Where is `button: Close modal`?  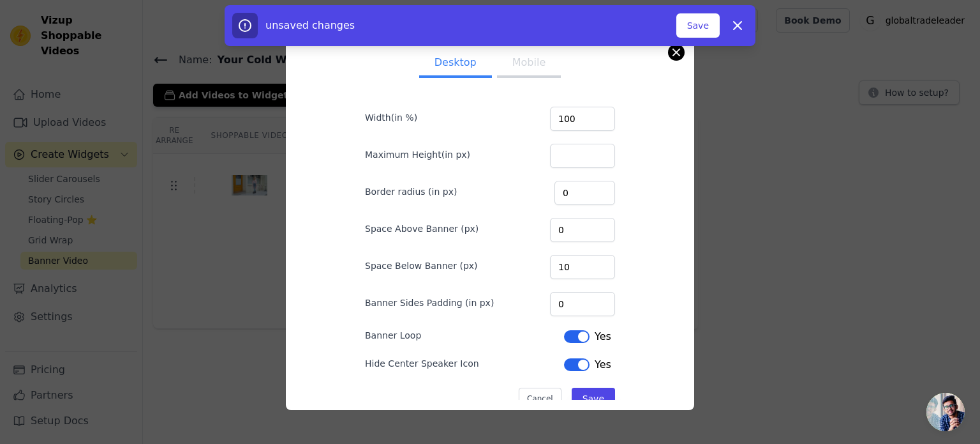
button: Close modal is located at coordinates (677, 52).